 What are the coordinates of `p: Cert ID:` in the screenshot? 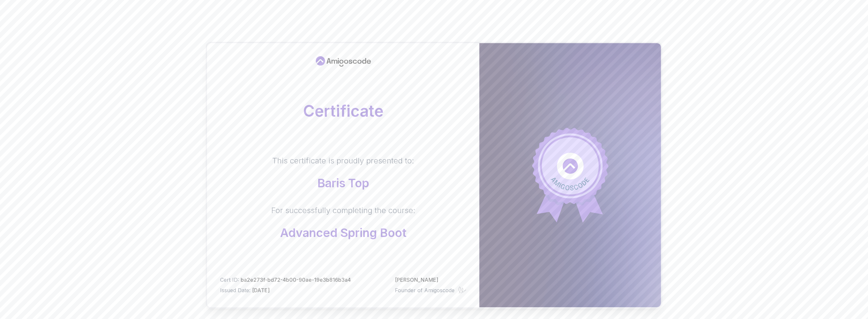 It's located at (285, 280).